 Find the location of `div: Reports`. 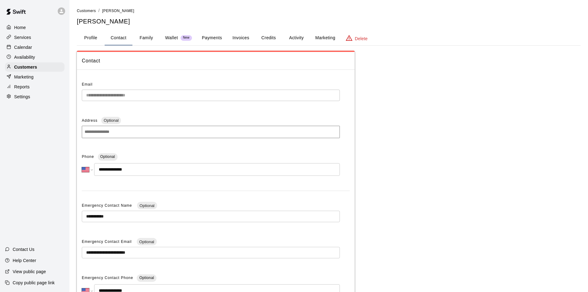

div: Reports is located at coordinates (35, 87).